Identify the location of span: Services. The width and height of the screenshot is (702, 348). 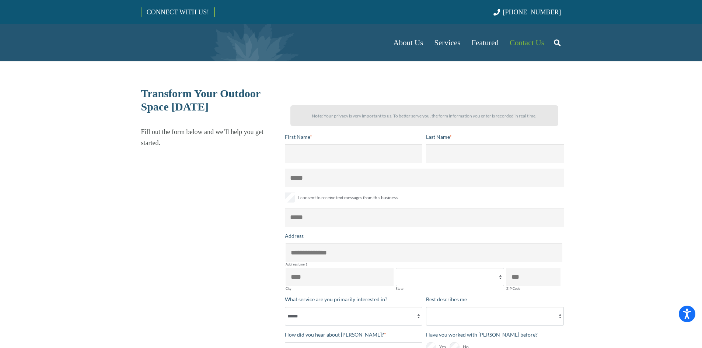
(447, 43).